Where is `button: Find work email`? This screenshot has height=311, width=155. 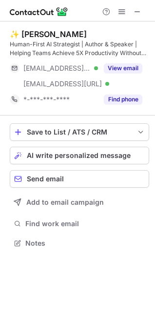
button: Find work email is located at coordinates (79, 224).